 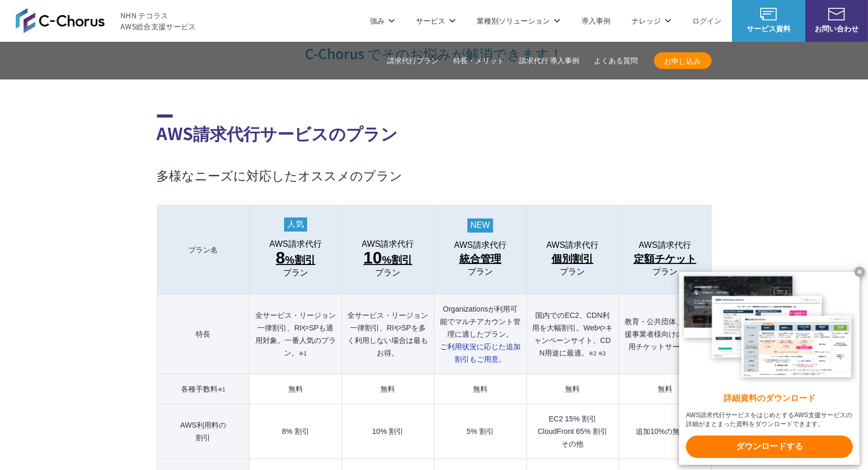 I want to click on a: AWS総合支援サービス C-Chorus NHN テコラスAWS総合支援サービス, so click(x=106, y=20).